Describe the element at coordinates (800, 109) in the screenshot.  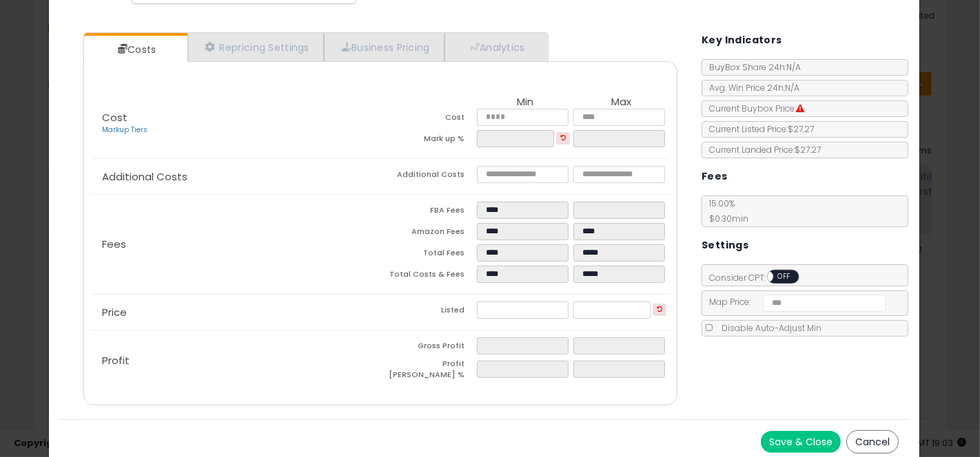
I see `i: Suppressed Buy Box` at that location.